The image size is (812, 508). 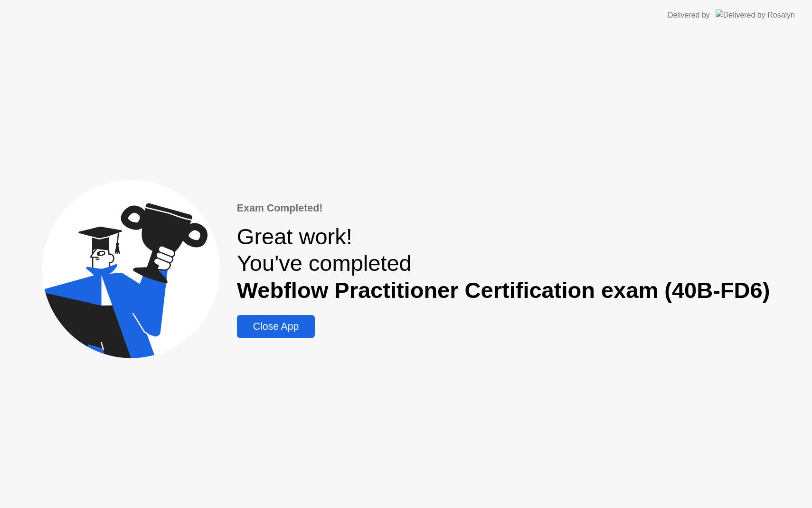 What do you see at coordinates (276, 326) in the screenshot?
I see `div: Close App` at bounding box center [276, 326].